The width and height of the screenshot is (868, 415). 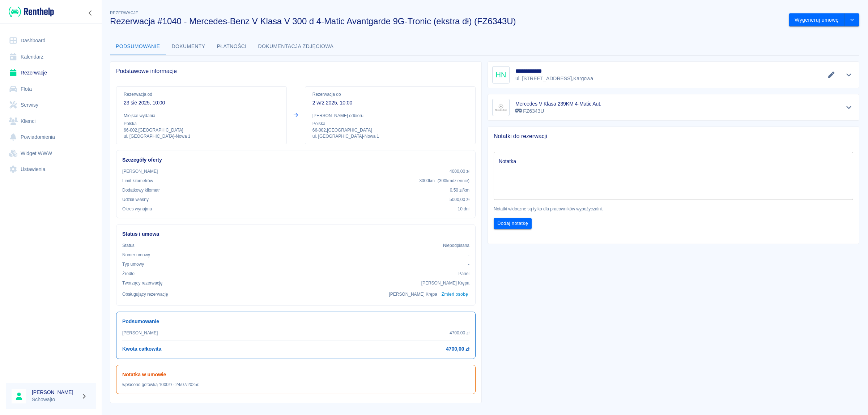 What do you see at coordinates (188, 47) in the screenshot?
I see `button: Dokumenty` at bounding box center [188, 47].